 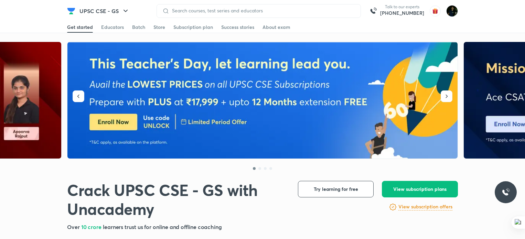 I want to click on span: learners trust us for online and offline coaching, so click(x=163, y=227).